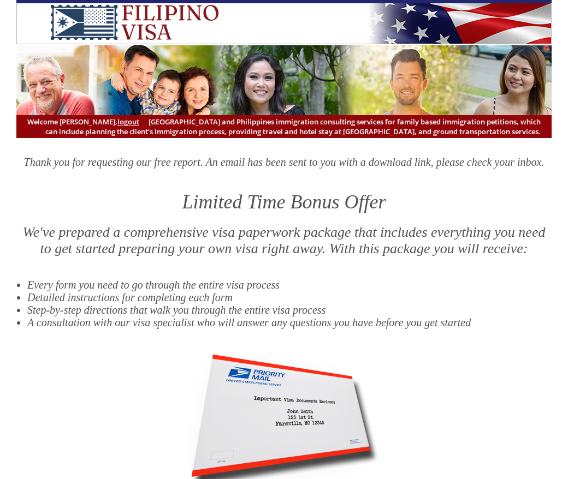 The height and width of the screenshot is (479, 568). I want to click on li: Step-by-step directions that walk you through the entire visa process, so click(289, 310).